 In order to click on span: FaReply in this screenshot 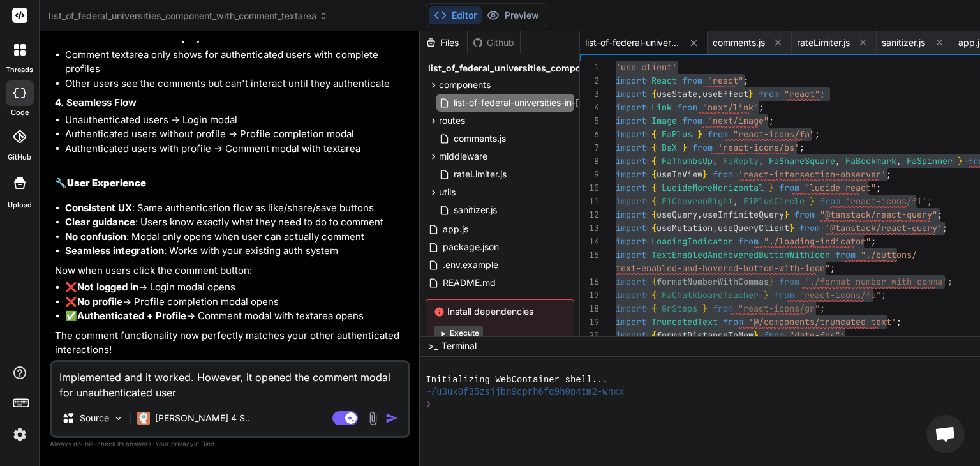, I will do `click(741, 161)`.